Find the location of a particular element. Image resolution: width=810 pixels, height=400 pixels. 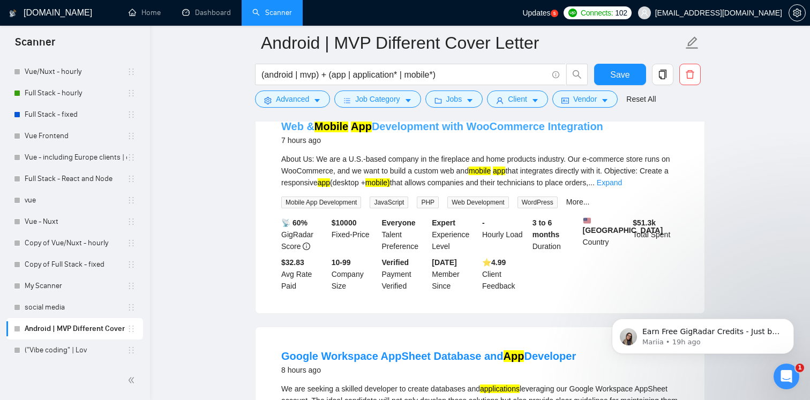

span: WordPress is located at coordinates (537, 202).